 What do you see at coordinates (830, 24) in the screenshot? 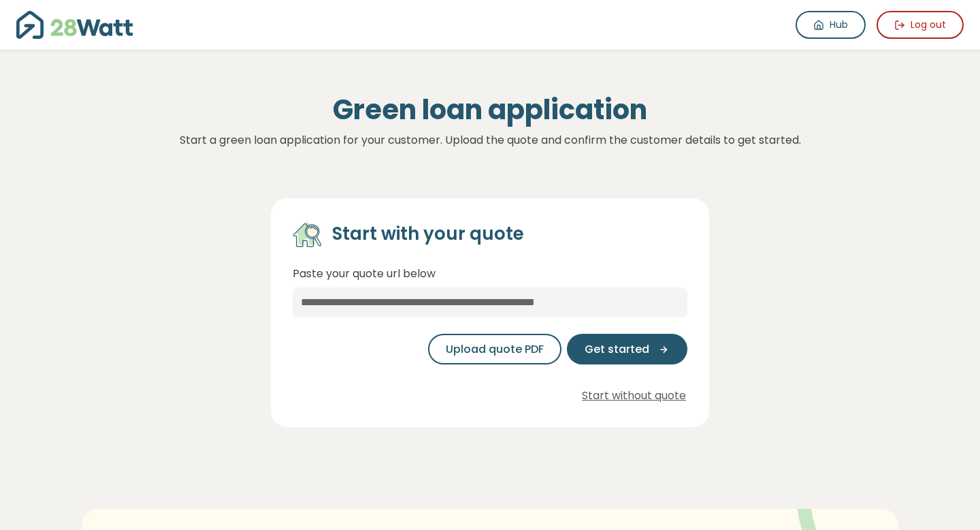
I see `a: Hub` at bounding box center [830, 24].